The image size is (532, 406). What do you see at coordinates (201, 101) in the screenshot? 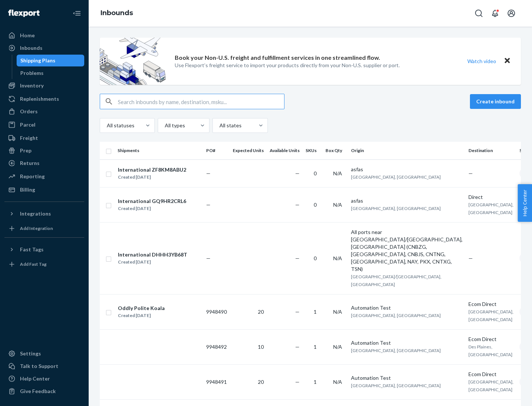
I see `input: Search inbounds by name, destination, msku...` at bounding box center [201, 101].